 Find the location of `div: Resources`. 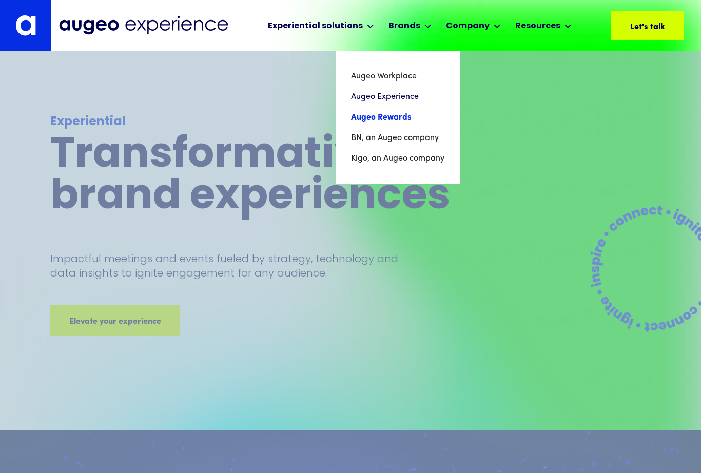

div: Resources is located at coordinates (538, 26).